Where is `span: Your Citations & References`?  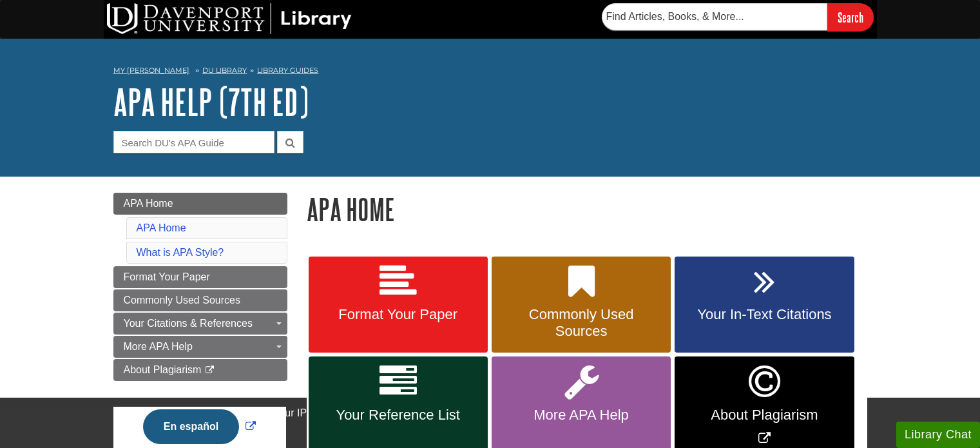
span: Your Citations & References is located at coordinates (188, 323).